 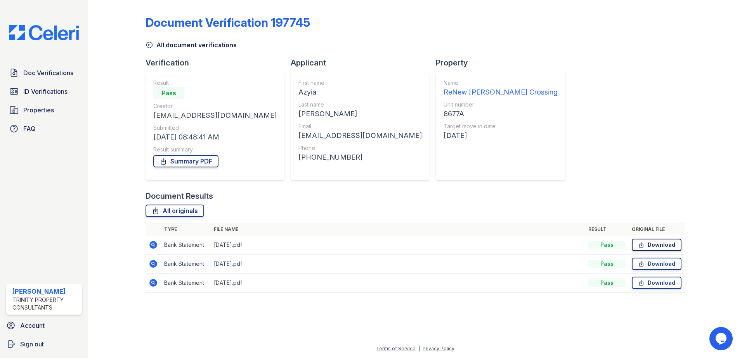 What do you see at coordinates (503, 63) in the screenshot?
I see `div: Property` at bounding box center [503, 63].